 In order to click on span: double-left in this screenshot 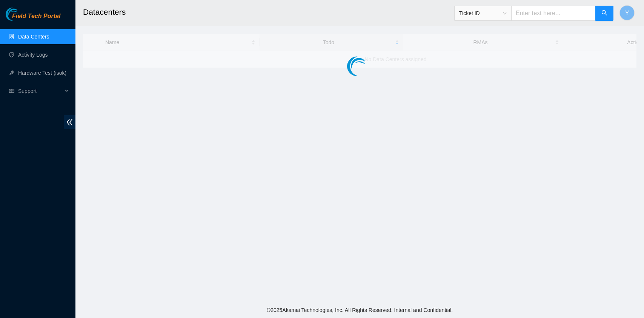, I will do `click(69, 122)`.